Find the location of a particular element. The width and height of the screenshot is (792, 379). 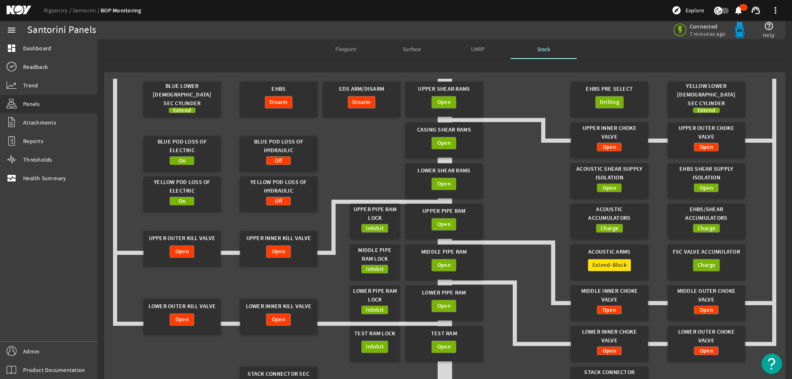

span: Extend-Block is located at coordinates (609, 265).